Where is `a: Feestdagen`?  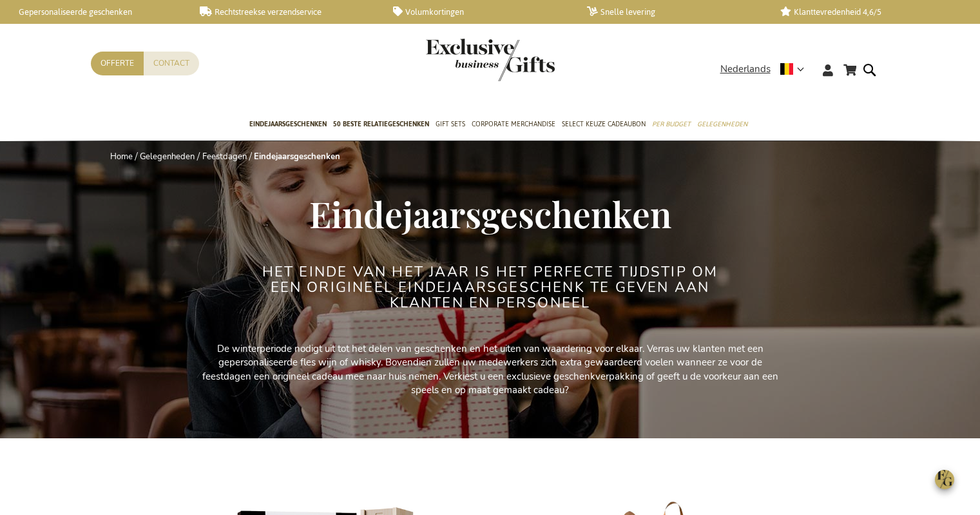 a: Feestdagen is located at coordinates (224, 157).